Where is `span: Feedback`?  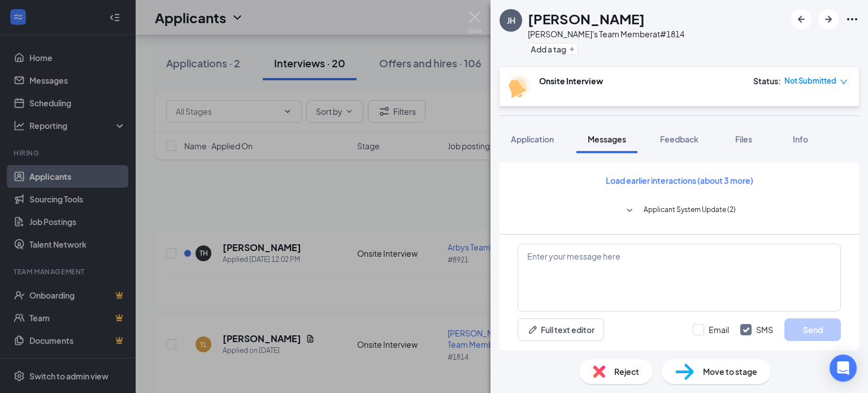
span: Feedback is located at coordinates (679, 139).